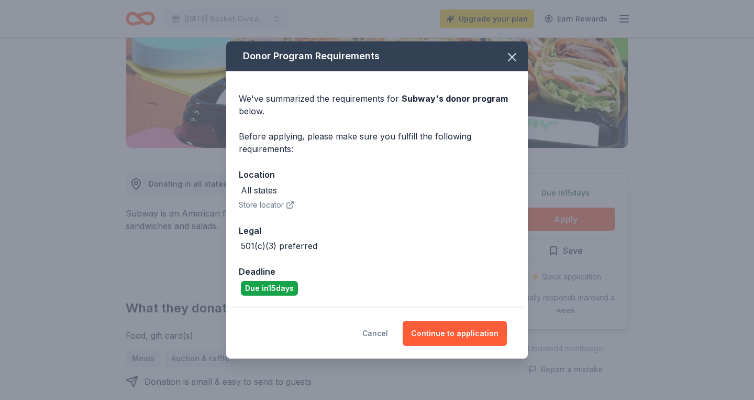 The height and width of the screenshot is (400, 754). Describe the element at coordinates (259, 190) in the screenshot. I see `div: All states` at that location.